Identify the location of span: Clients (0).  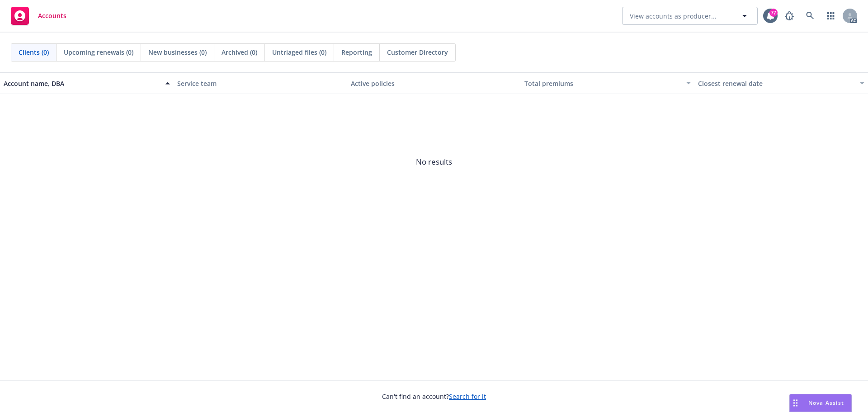
(34, 52).